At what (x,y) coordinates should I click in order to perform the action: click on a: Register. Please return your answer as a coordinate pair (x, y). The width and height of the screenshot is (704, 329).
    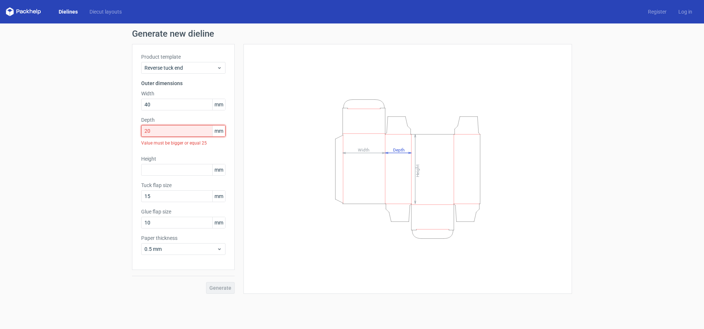
    Looking at the image, I should click on (657, 12).